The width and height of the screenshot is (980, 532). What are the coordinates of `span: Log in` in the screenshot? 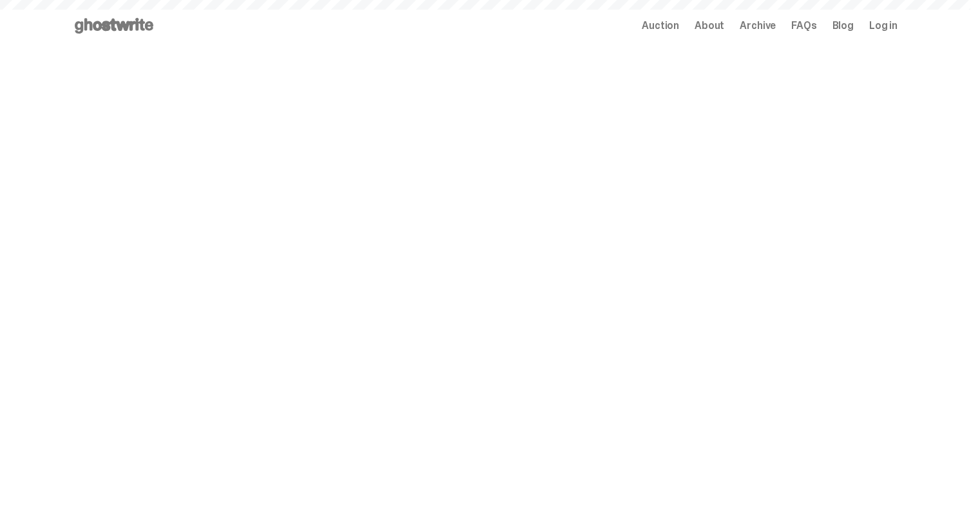 It's located at (883, 26).